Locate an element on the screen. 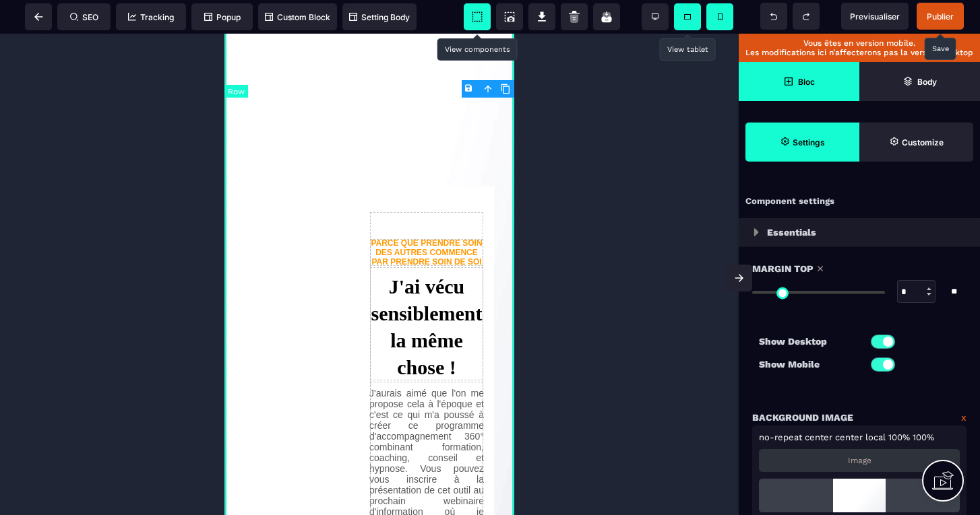 The height and width of the screenshot is (515, 980). span: Settings is located at coordinates (802, 142).